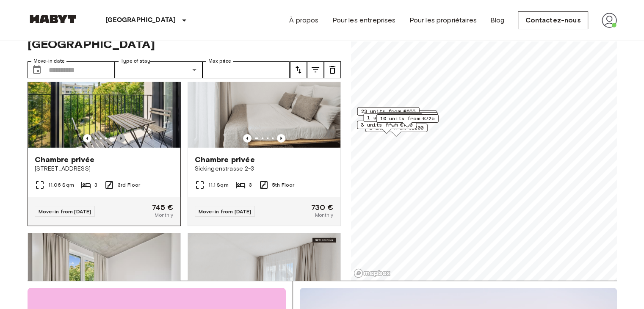 This screenshot has height=309, width=644. I want to click on canvas: Map, so click(484, 147).